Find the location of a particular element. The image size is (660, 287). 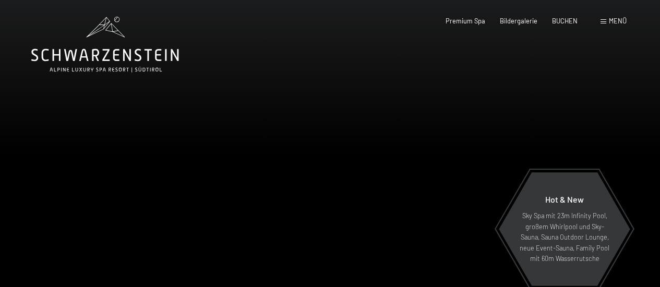

span: Menü is located at coordinates (618, 21).